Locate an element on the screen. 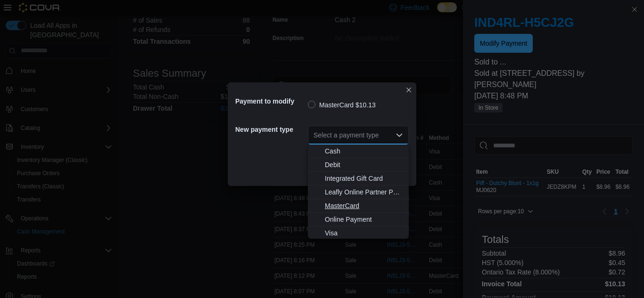 This screenshot has height=298, width=644. span: Cash is located at coordinates (364, 151).